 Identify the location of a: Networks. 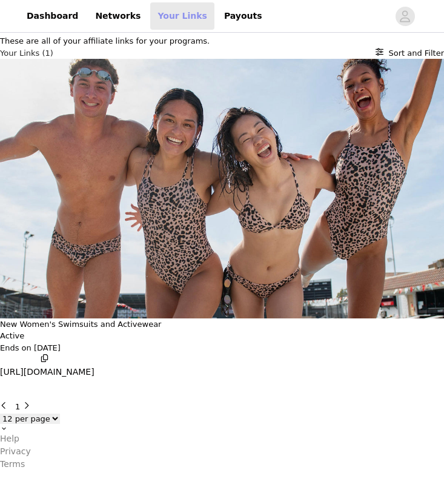
(118, 16).